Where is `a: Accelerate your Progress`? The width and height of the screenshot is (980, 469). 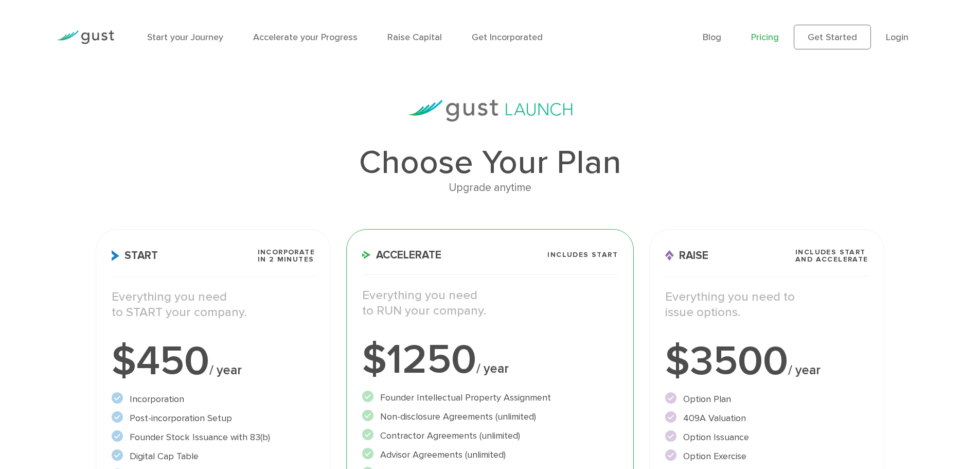 a: Accelerate your Progress is located at coordinates (305, 37).